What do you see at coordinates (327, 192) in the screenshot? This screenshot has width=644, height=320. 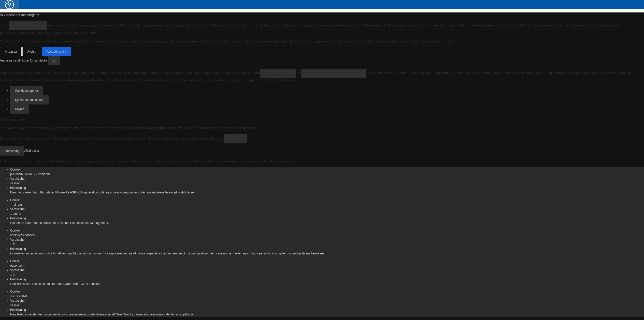 I see `div: Den här cookien har utfärdats av Microsofts ASP.NET-applikation och lagrar sessionsuppgifter unde...` at bounding box center [327, 192].